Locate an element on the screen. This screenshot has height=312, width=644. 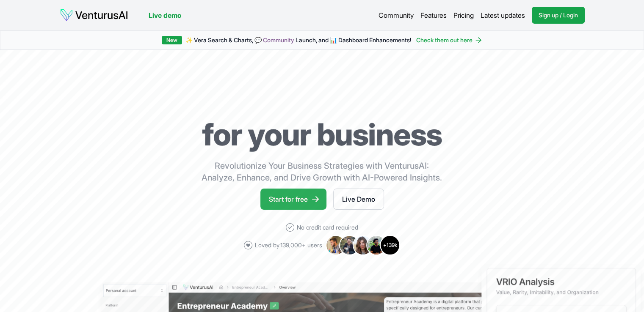
a: Latest updates is located at coordinates (502, 15).